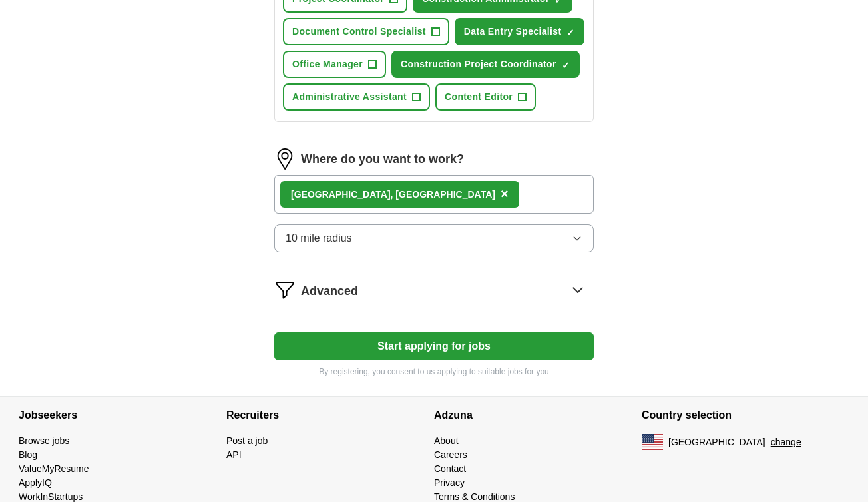 The height and width of the screenshot is (502, 868). I want to click on button: Administrative Assistant, so click(357, 97).